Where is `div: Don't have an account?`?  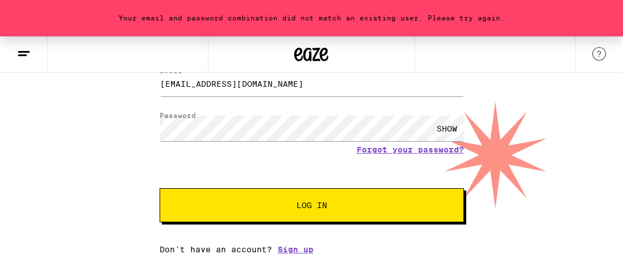 div: Don't have an account? is located at coordinates (312, 250).